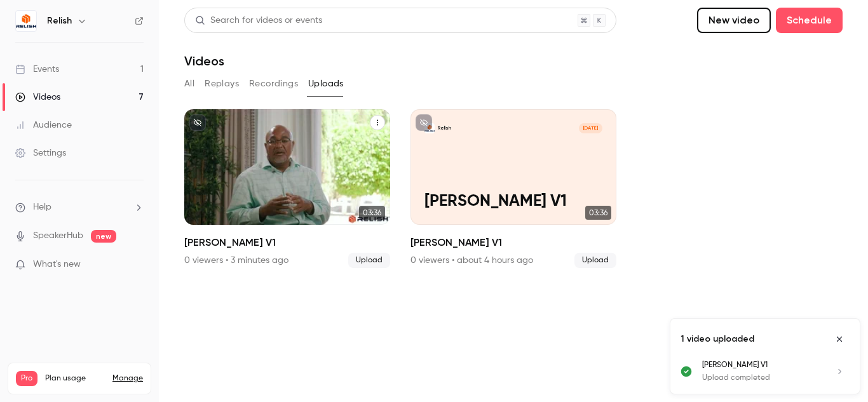  What do you see at coordinates (37, 69) in the screenshot?
I see `div: Events` at bounding box center [37, 69].